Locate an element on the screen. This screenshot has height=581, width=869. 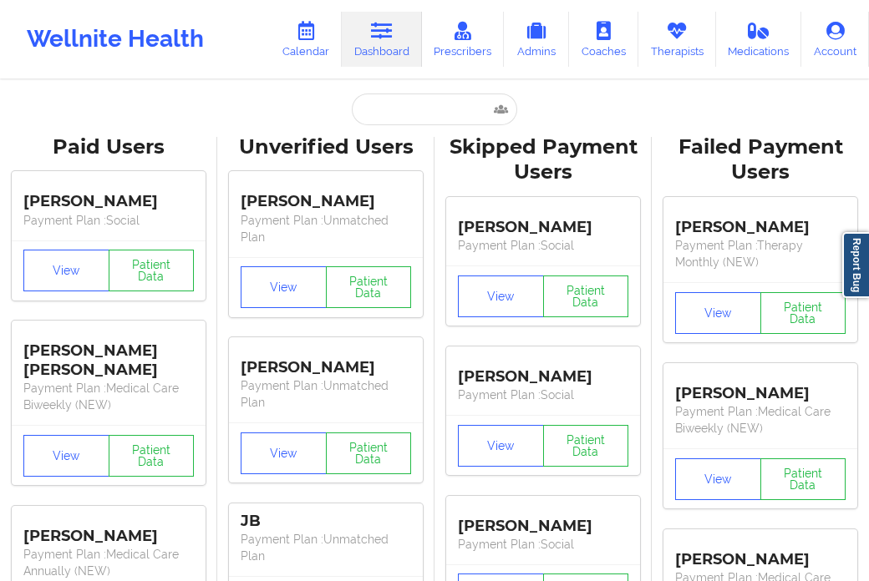
div: Failed Payment Users is located at coordinates (760, 160).